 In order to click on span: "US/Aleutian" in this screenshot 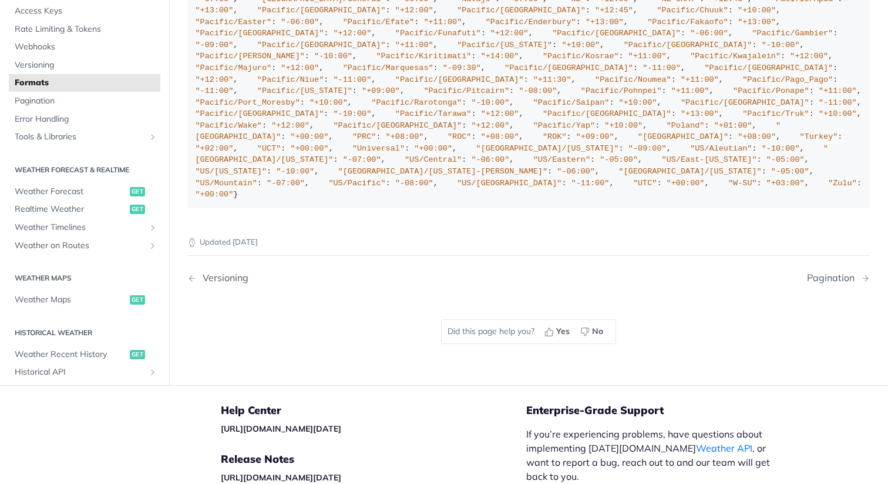, I will do `click(721, 148)`.